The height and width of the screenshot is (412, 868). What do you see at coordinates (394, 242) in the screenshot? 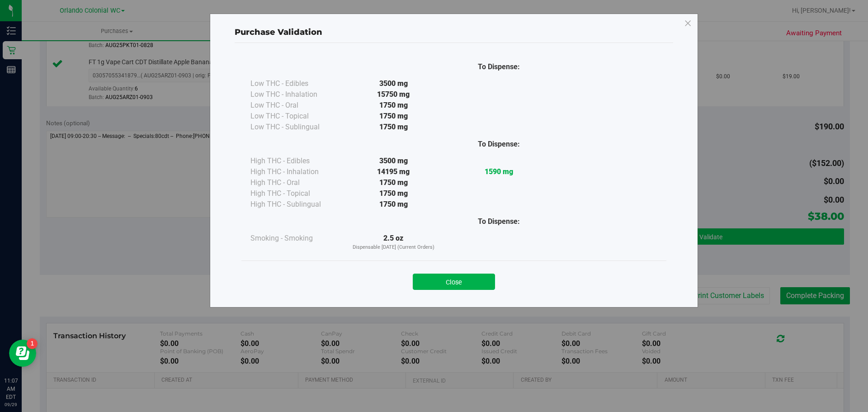
I see `div: 2.5 oz` at bounding box center [394, 242].